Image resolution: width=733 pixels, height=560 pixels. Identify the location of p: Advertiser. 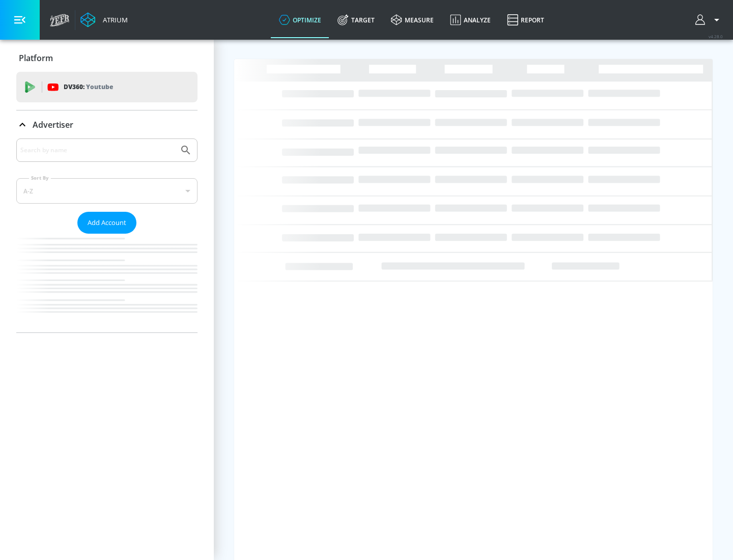
(53, 125).